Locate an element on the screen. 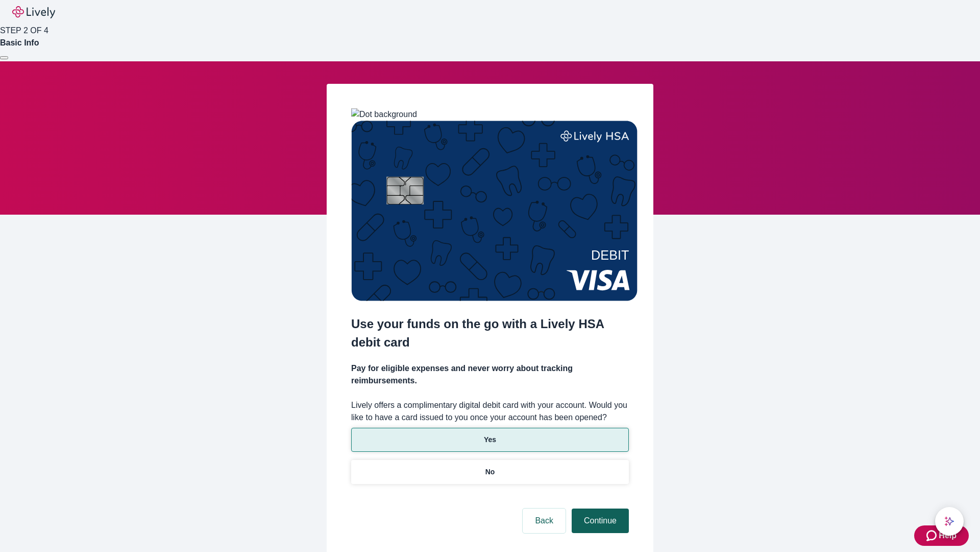 The image size is (980, 552). button: Zendesk support iconHelp is located at coordinates (941, 535).